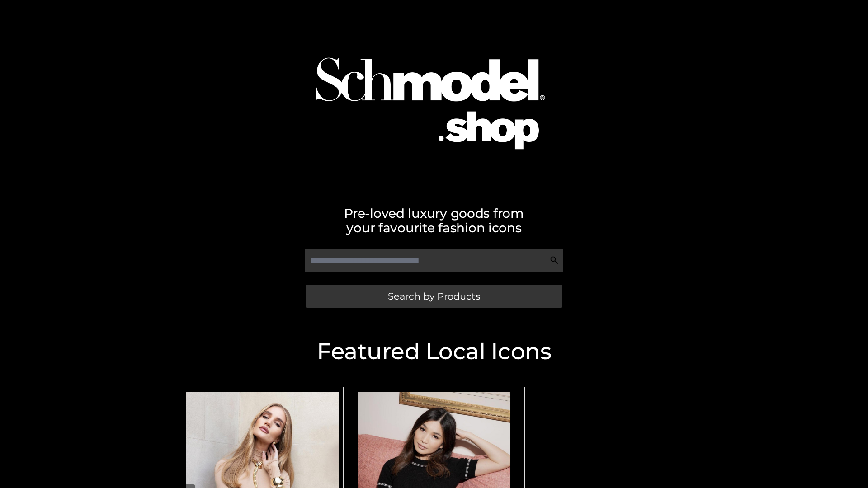 The height and width of the screenshot is (488, 868). What do you see at coordinates (554, 260) in the screenshot?
I see `img: Search Icon` at bounding box center [554, 260].